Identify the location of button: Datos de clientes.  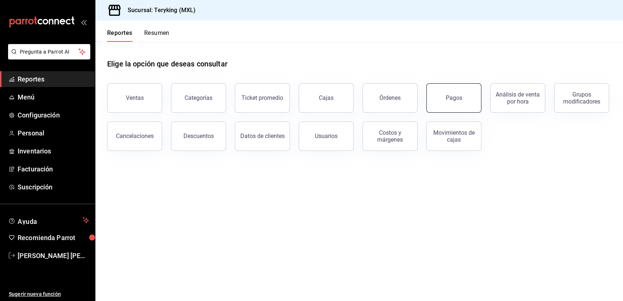
(262, 136).